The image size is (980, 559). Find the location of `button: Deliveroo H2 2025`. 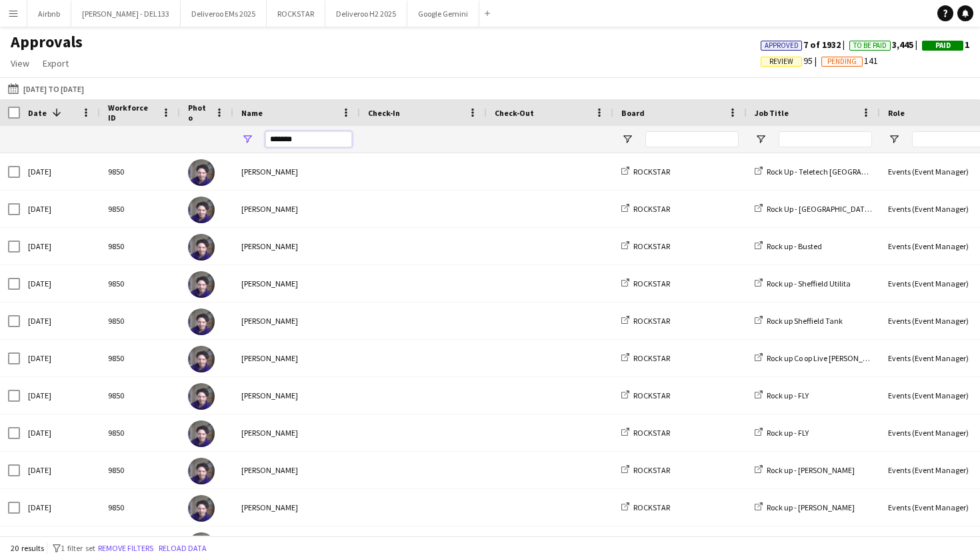

button: Deliveroo H2 2025 is located at coordinates (366, 13).